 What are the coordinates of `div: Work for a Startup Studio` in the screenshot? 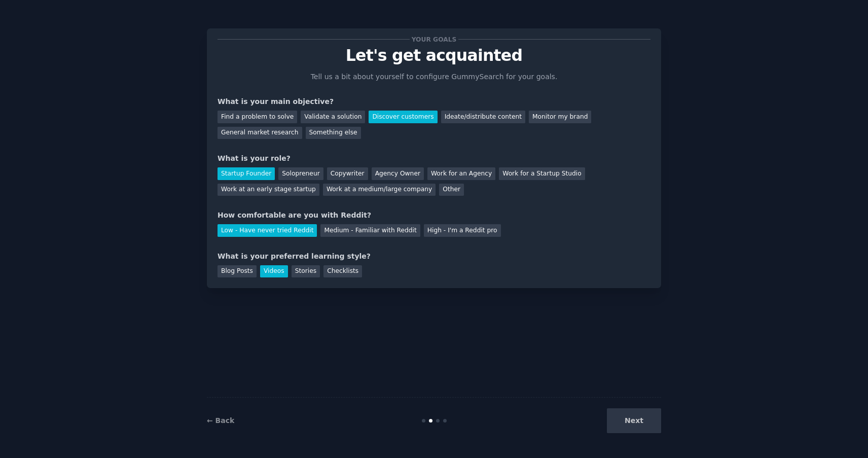 It's located at (541, 174).